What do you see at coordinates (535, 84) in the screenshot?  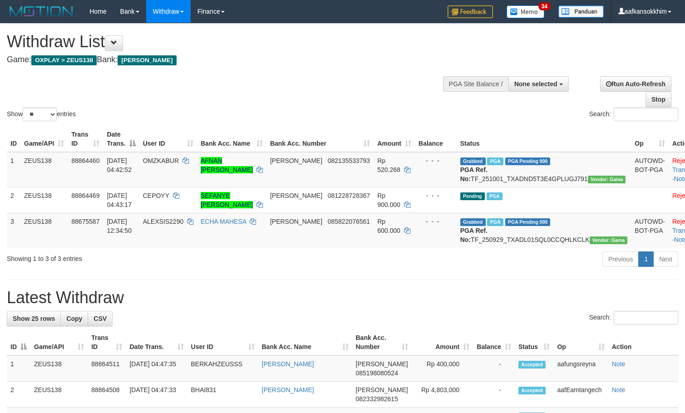 I see `span: None selected` at bounding box center [535, 84].